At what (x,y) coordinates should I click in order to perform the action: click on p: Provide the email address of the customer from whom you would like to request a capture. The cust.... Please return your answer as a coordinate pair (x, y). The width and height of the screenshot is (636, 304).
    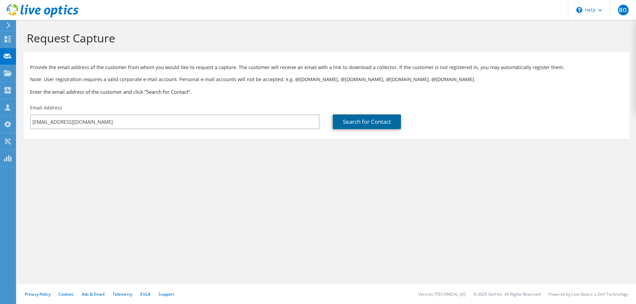
    Looking at the image, I should click on (326, 67).